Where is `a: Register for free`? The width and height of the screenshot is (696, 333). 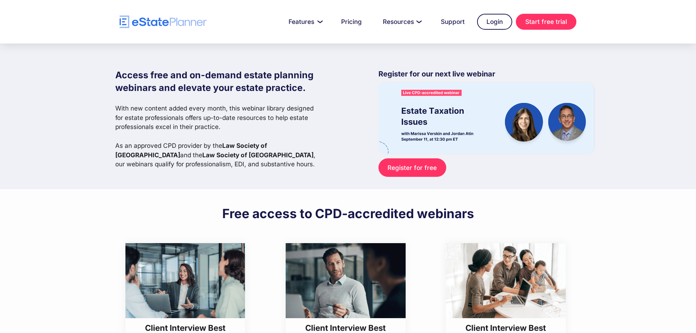 a: Register for free is located at coordinates (412, 168).